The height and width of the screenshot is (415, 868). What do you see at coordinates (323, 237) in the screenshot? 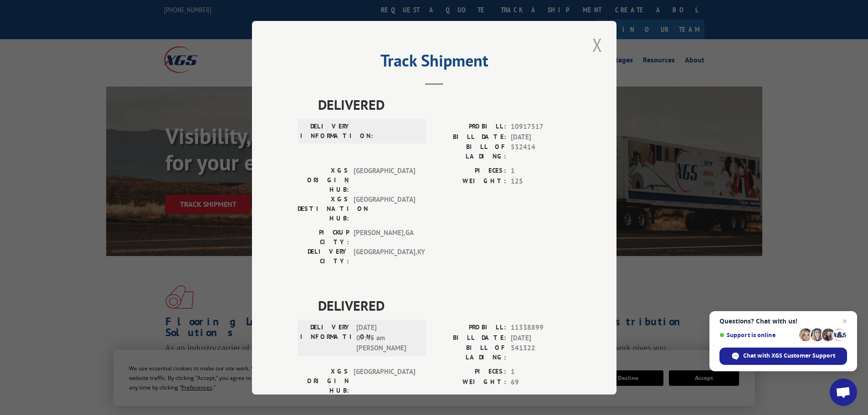
I see `label: PICKUP CITY:` at bounding box center [323, 237].